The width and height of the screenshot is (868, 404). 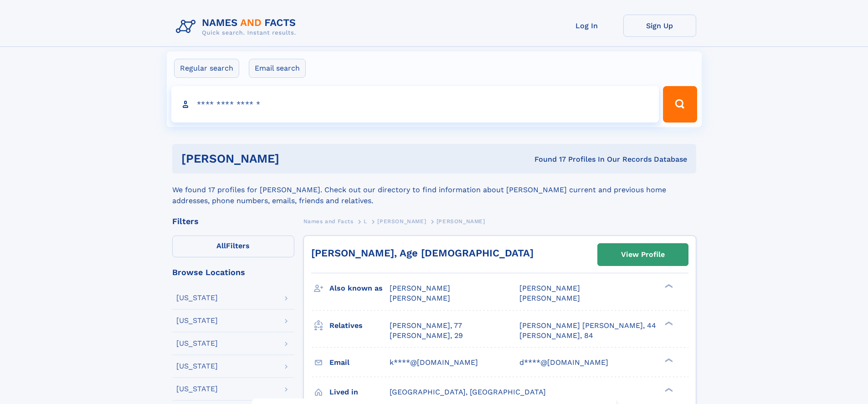 I want to click on a: Log In, so click(x=587, y=25).